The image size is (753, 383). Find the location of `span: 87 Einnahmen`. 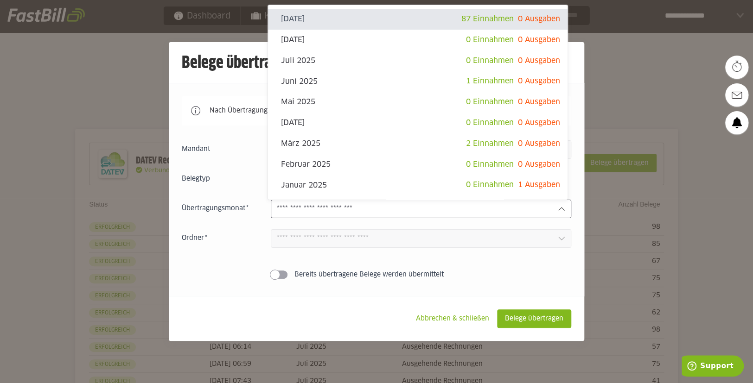

span: 87 Einnahmen is located at coordinates (487, 19).